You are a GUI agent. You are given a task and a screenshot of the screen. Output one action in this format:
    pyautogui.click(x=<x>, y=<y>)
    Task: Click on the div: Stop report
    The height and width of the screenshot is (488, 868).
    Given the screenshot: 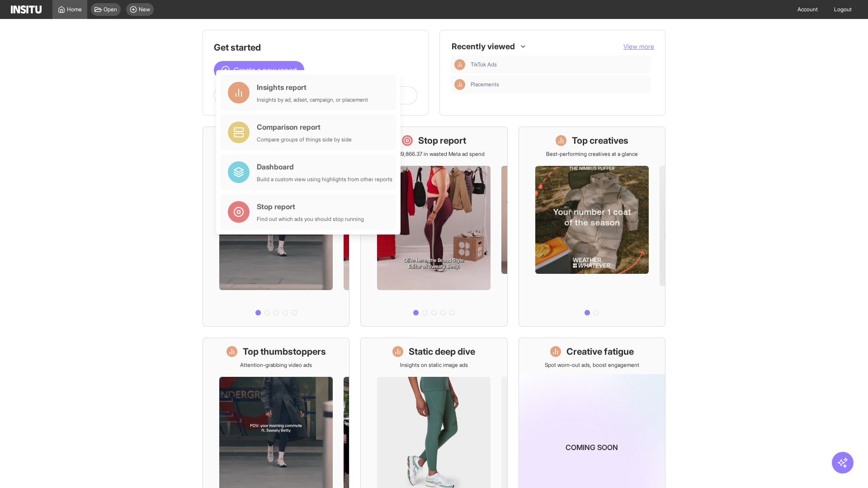 What is the action you would take?
    pyautogui.click(x=310, y=207)
    